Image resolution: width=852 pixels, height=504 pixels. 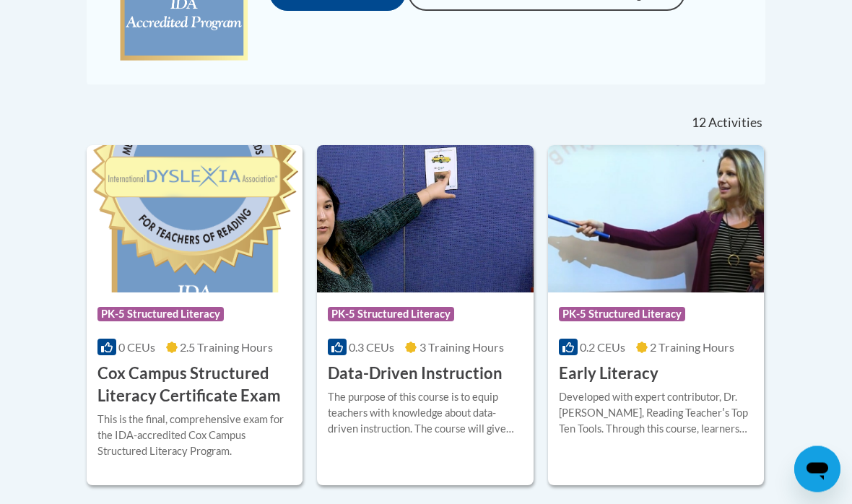 What do you see at coordinates (425, 413) in the screenshot?
I see `div: The purpose of this course is to equip teachers with knowledge about data-driven instruction. The...` at bounding box center [425, 413].